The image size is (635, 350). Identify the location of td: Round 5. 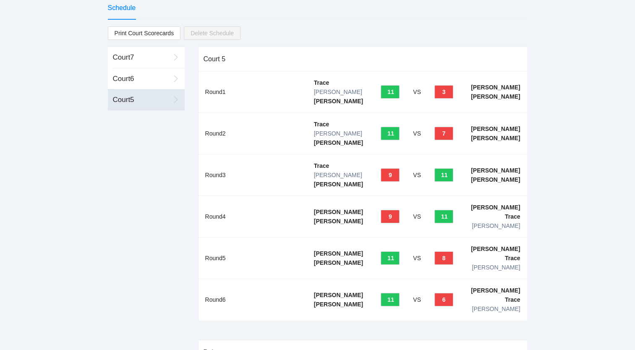
(253, 258).